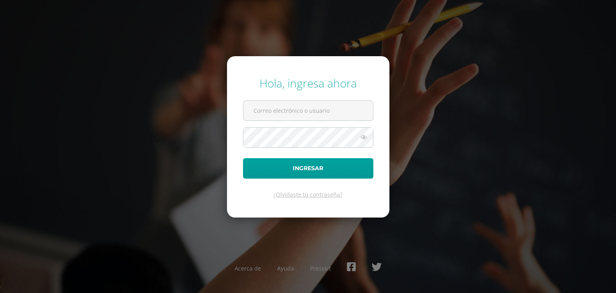 The image size is (616, 293). I want to click on a: ¿Olvidaste tu contraseña?, so click(308, 194).